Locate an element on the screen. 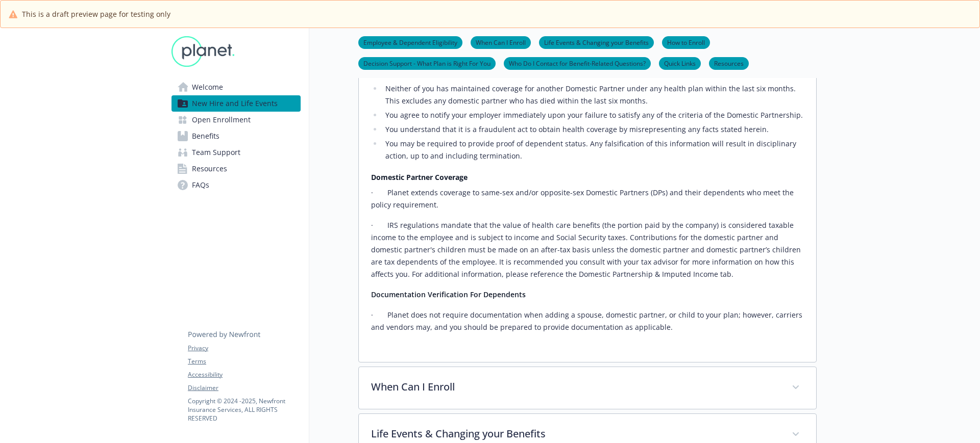 The height and width of the screenshot is (443, 980). p: Life Events & Changing your Benefits is located at coordinates (575, 434).